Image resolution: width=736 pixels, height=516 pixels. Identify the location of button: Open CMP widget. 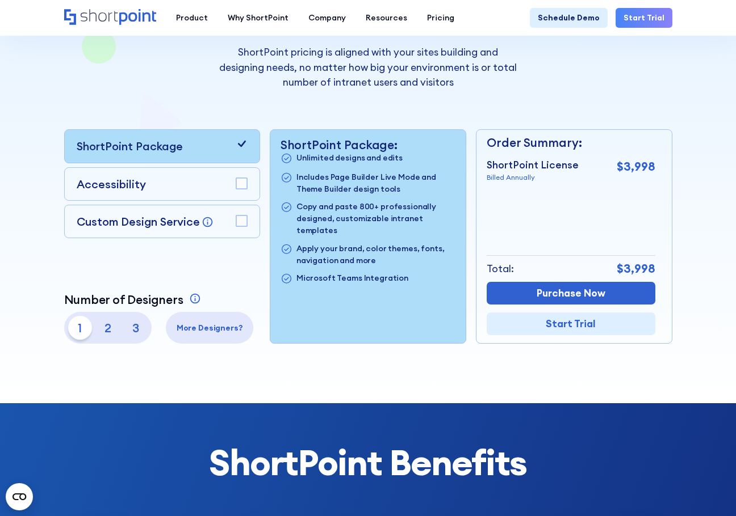
(19, 497).